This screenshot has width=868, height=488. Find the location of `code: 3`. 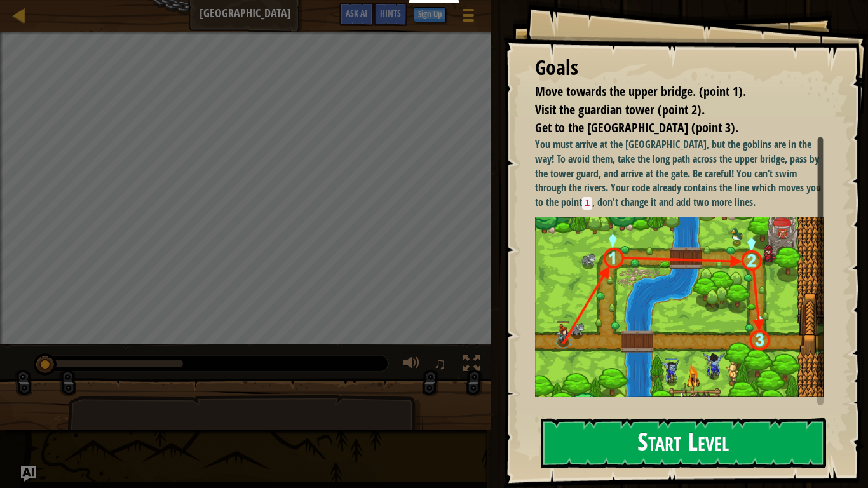

code: 3 is located at coordinates (741, 412).